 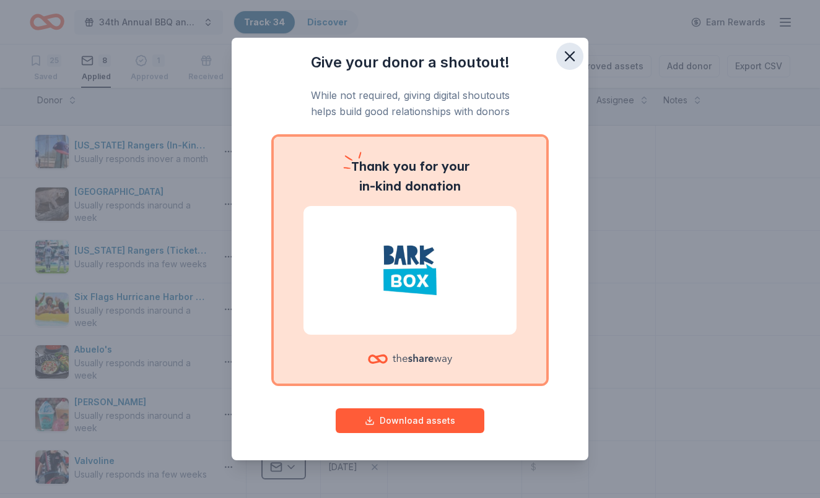 What do you see at coordinates (410, 103) in the screenshot?
I see `p: While not required, giving digital shoutouts helps build good relationships with donors` at bounding box center [410, 103].